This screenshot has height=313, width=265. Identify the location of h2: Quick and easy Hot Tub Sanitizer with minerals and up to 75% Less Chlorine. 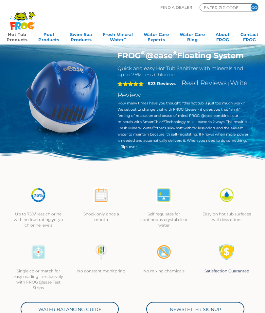
(183, 71).